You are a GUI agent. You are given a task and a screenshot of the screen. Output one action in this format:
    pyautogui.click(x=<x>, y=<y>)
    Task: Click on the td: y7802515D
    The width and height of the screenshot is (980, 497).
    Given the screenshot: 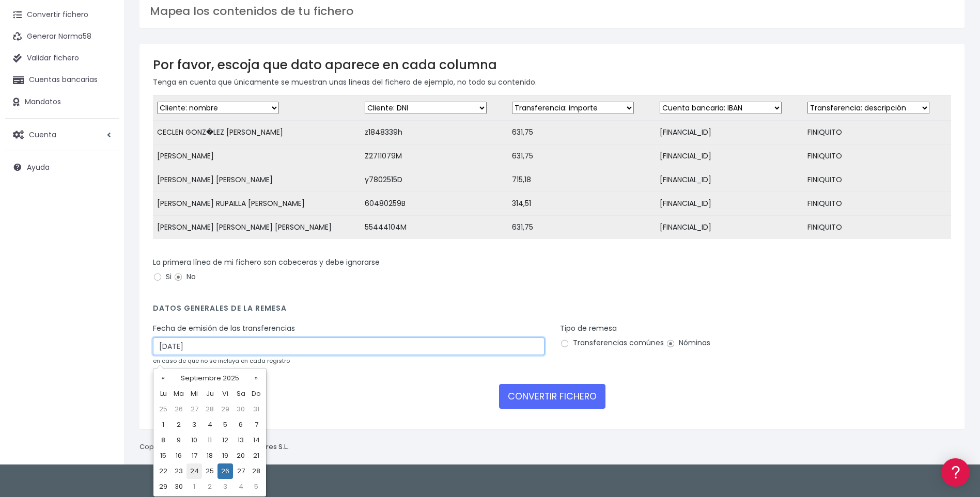 What is the action you would take?
    pyautogui.click(x=434, y=180)
    